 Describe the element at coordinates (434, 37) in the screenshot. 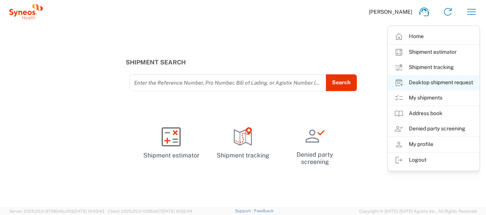

I see `a: Home` at that location.